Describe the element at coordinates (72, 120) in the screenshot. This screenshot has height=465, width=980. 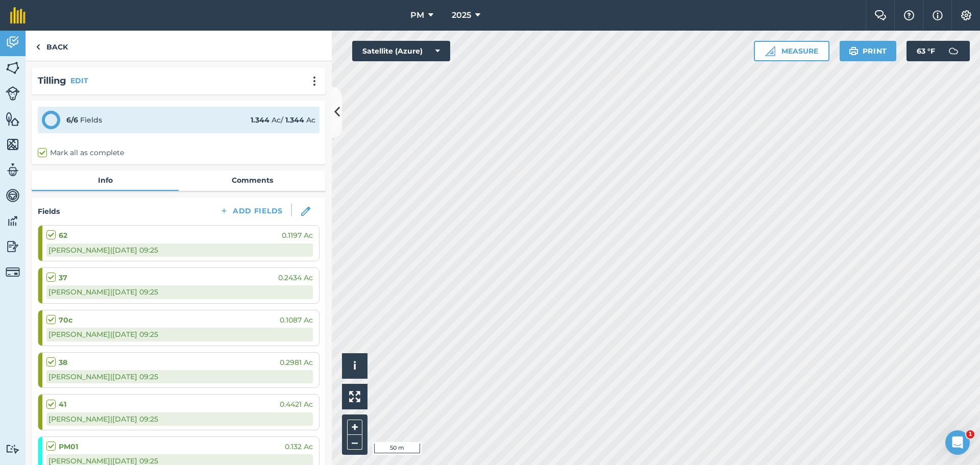
I see `strong: 6 / 6` at that location.